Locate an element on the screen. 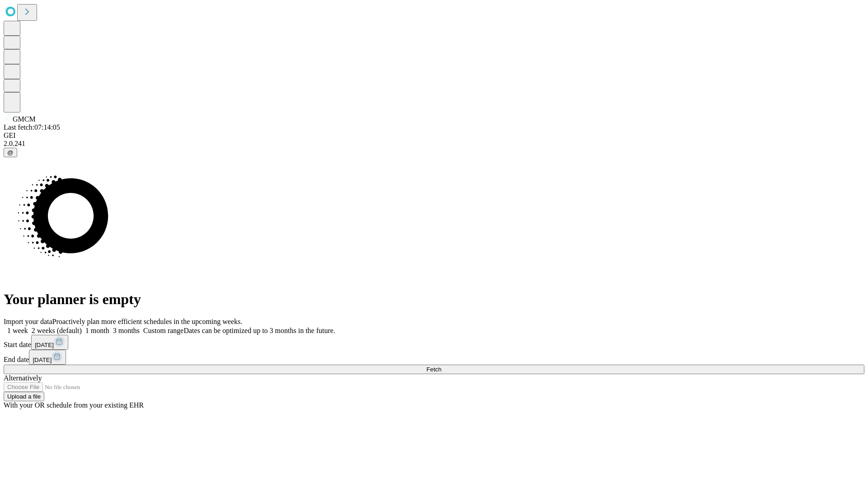 Image resolution: width=868 pixels, height=488 pixels. span: With your OR schedule from your existing EHR is located at coordinates (74, 405).